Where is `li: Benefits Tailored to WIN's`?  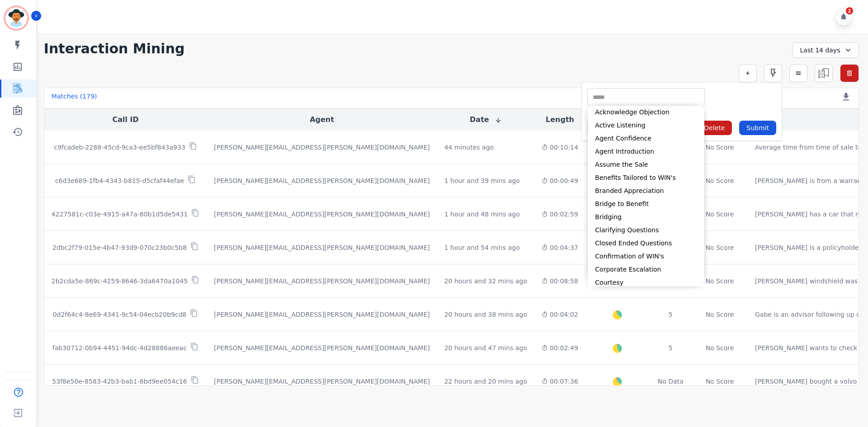 li: Benefits Tailored to WIN's is located at coordinates (646, 177).